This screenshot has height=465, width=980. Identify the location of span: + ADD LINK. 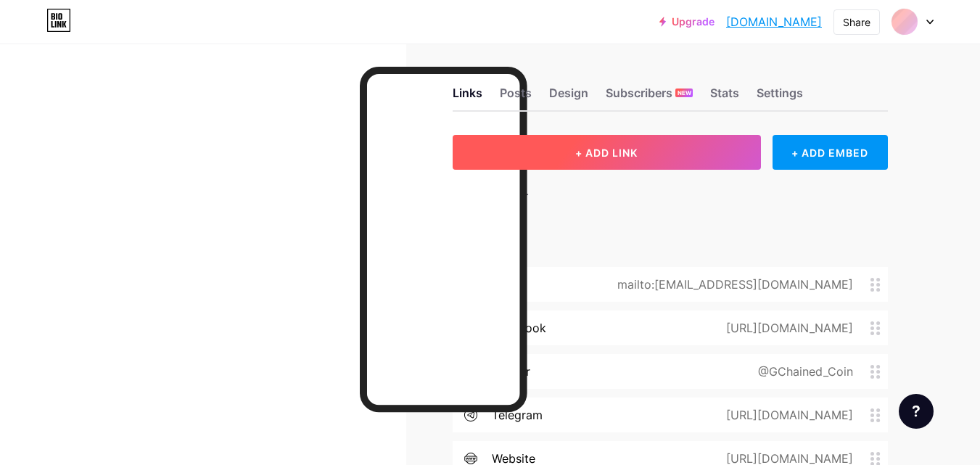
(606, 152).